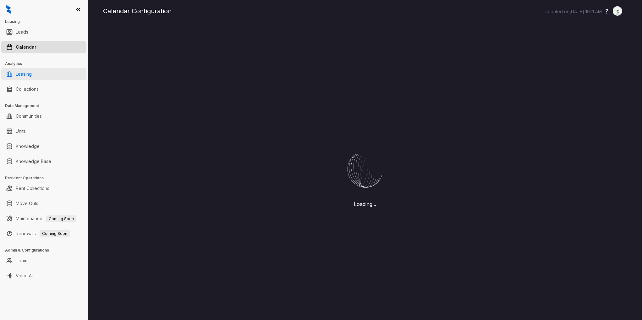 The image size is (642, 320). I want to click on a: Communities, so click(29, 116).